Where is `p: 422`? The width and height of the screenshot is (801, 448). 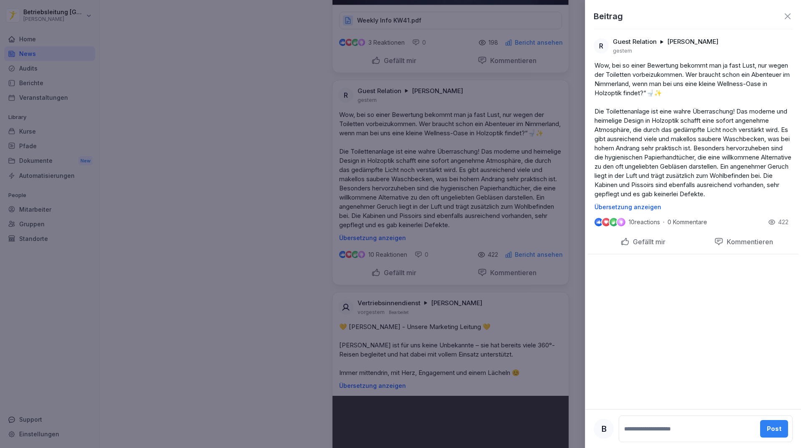 p: 422 is located at coordinates (783, 222).